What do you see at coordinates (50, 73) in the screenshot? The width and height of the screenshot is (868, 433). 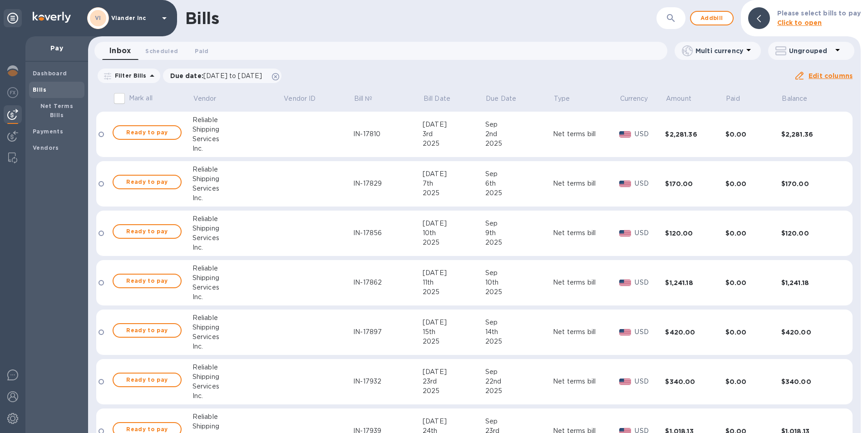 I see `b: Dashboard` at bounding box center [50, 73].